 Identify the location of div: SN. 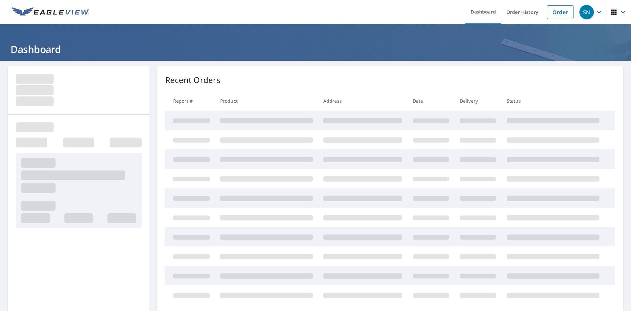
(587, 12).